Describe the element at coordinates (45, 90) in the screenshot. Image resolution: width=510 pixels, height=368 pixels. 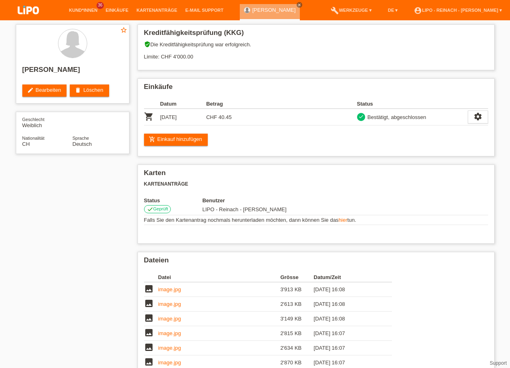
I see `a: editBearbeiten` at that location.